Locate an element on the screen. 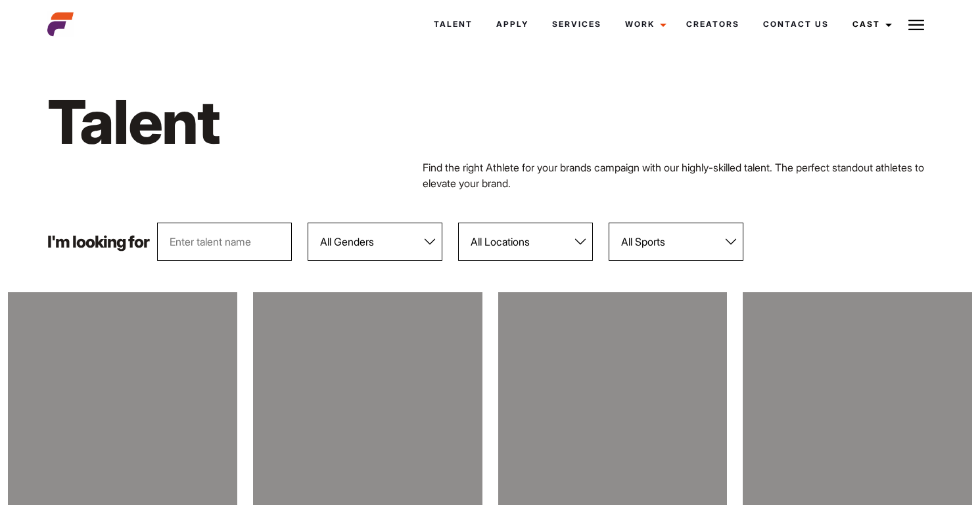 The height and width of the screenshot is (505, 980). a: Services is located at coordinates (576, 25).